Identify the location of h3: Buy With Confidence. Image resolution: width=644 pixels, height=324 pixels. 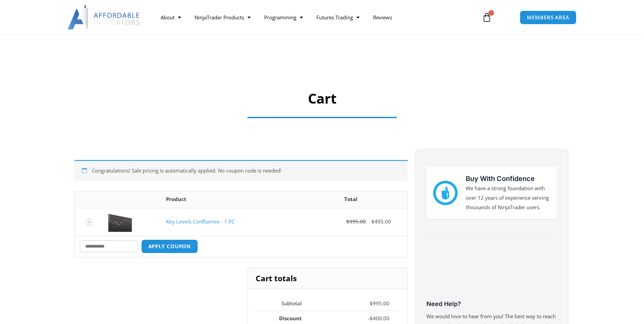
(508, 179).